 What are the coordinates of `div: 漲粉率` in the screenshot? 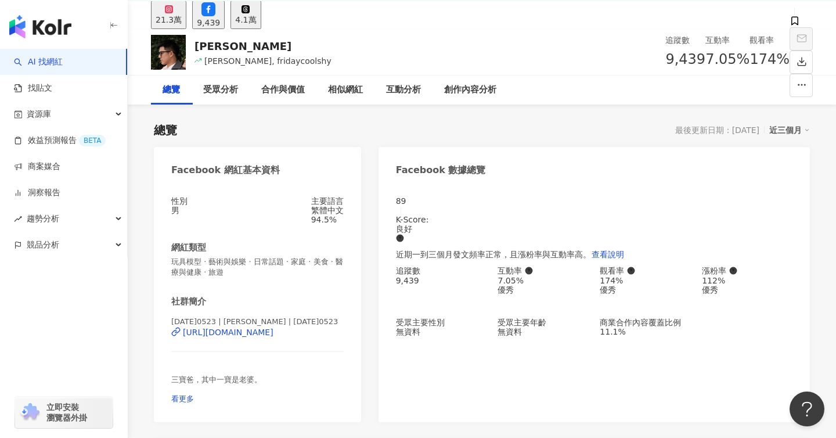 It's located at (747, 270).